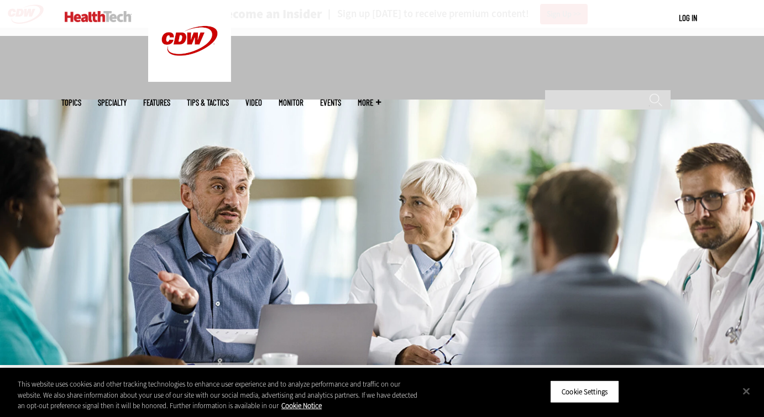 This screenshot has height=417, width=764. I want to click on a: Tips & Tactics, so click(208, 102).